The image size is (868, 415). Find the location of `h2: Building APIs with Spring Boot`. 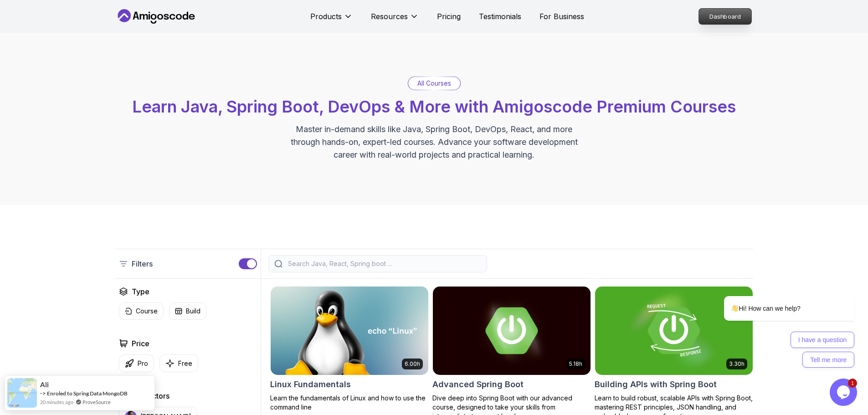

h2: Building APIs with Spring Boot is located at coordinates (656, 385).